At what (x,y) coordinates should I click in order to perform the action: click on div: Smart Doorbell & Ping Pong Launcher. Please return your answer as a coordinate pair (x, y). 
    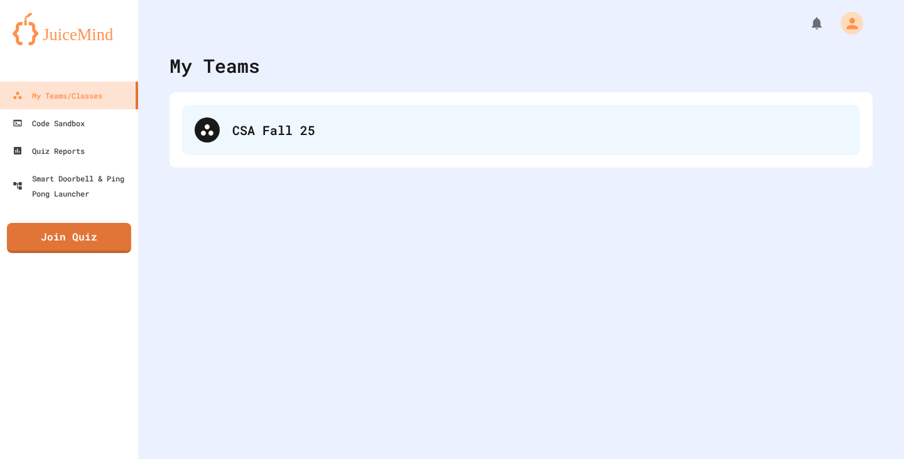
    Looking at the image, I should click on (73, 186).